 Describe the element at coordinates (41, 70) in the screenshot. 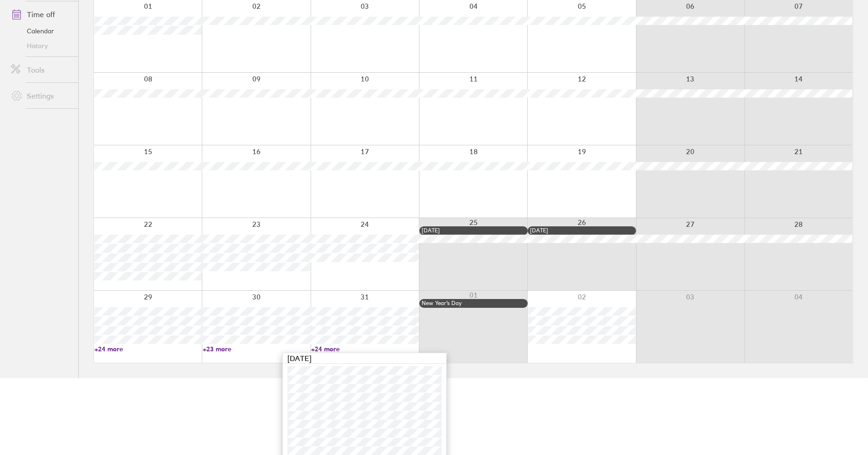

I see `a: Tools` at that location.